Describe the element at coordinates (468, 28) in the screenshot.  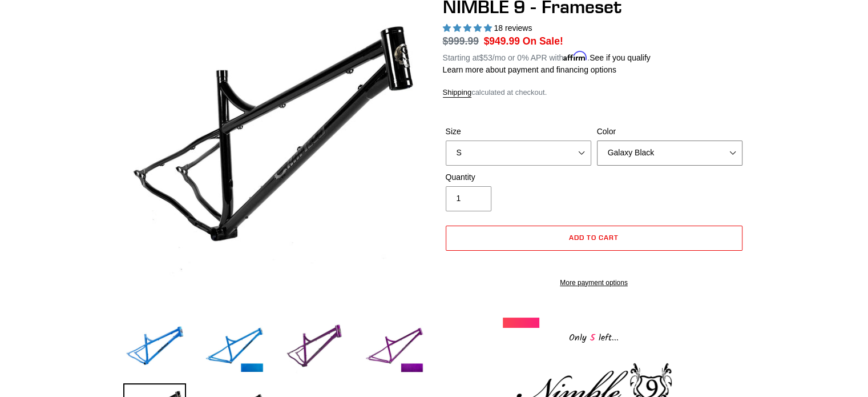
I see `span: 4.89 stars` at that location.